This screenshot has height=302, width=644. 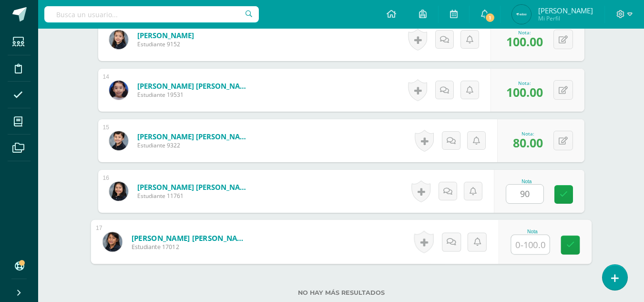 I want to click on span: Estudiante 11761, so click(x=194, y=196).